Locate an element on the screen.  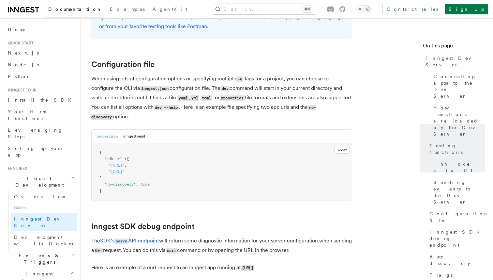
span: Local Development is located at coordinates (38, 181).